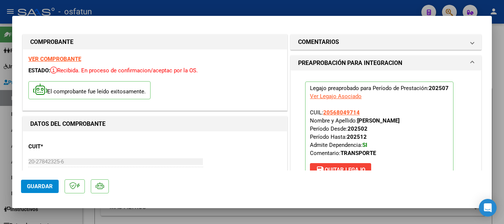  Describe the element at coordinates (386, 63) in the screenshot. I see `mat-expansion-panel-header: PREAPROBACIÓN PARA INTEGRACION` at that location.